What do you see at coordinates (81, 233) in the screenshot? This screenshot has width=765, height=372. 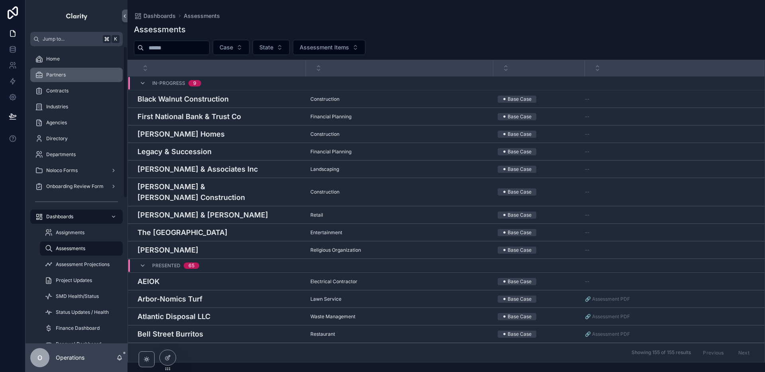 I see `a: Assignments` at bounding box center [81, 233].